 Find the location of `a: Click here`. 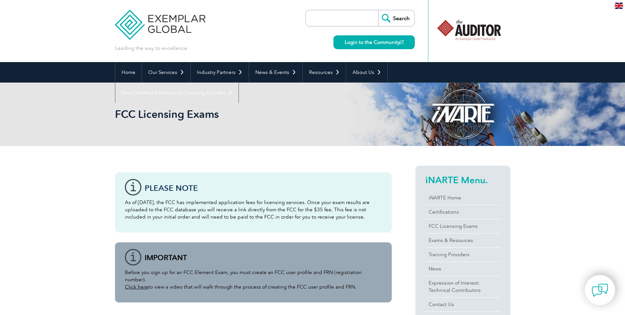

a: Click here is located at coordinates (137, 287).